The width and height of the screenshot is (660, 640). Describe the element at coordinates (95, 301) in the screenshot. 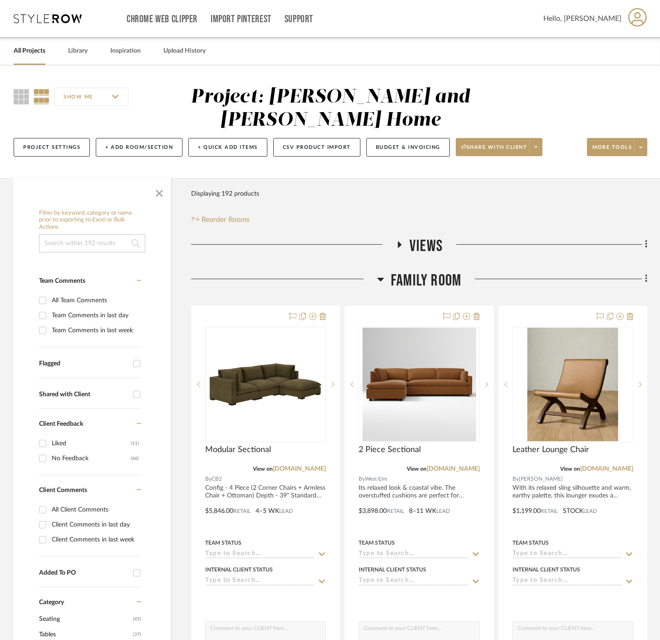

I see `div: All Team Comments` at that location.